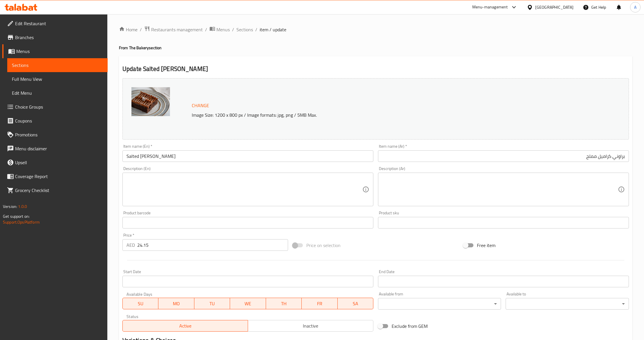 The width and height of the screenshot is (644, 340). I want to click on span: Choice Groups, so click(59, 107).